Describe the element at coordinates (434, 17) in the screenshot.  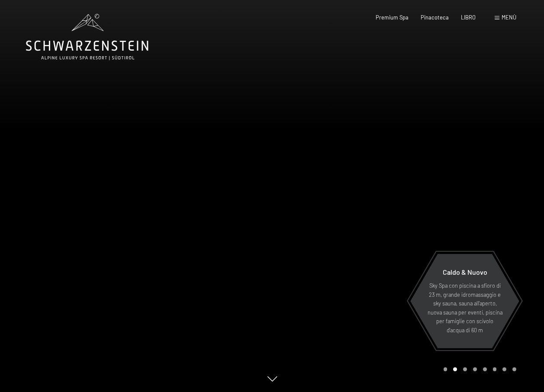
I see `a: Pinacoteca` at that location.